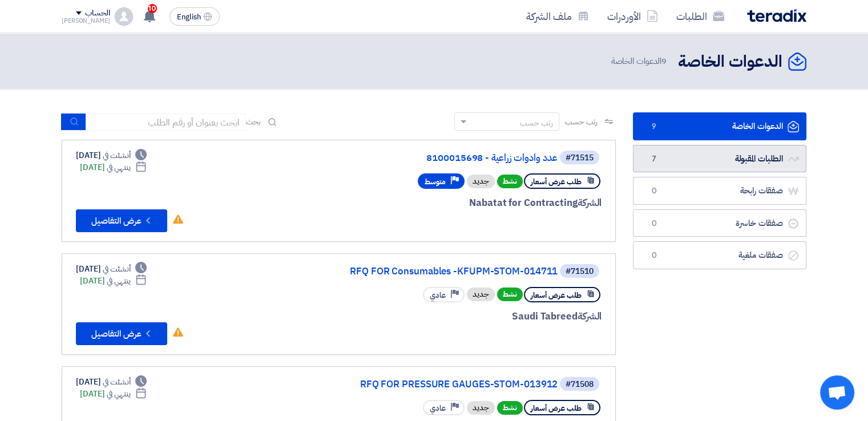  What do you see at coordinates (124, 16) in the screenshot?
I see `img: profile_test.png` at bounding box center [124, 16].